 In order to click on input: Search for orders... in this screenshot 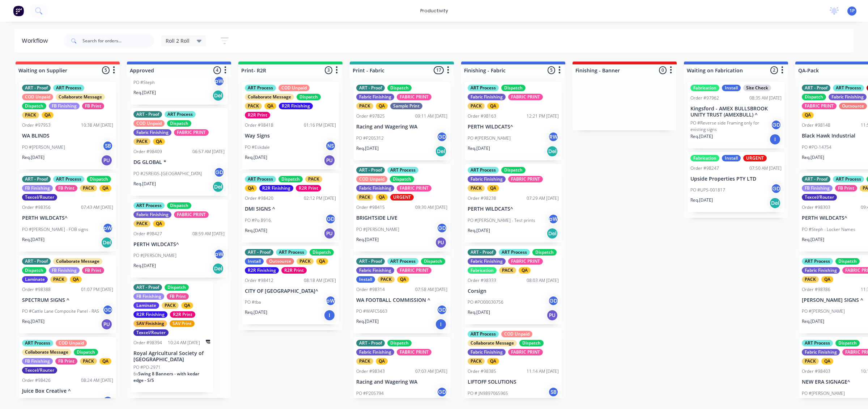, I will do `click(118, 41)`.